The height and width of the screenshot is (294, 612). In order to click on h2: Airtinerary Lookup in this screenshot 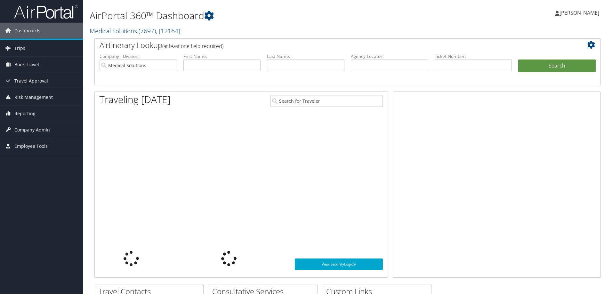, I will do `click(326, 45)`.